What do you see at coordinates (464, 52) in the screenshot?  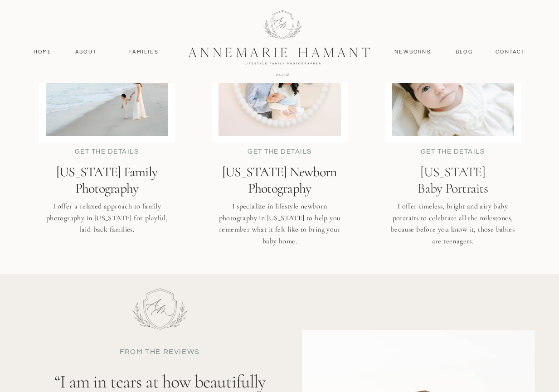 I see `nav: Blog` at bounding box center [464, 52].